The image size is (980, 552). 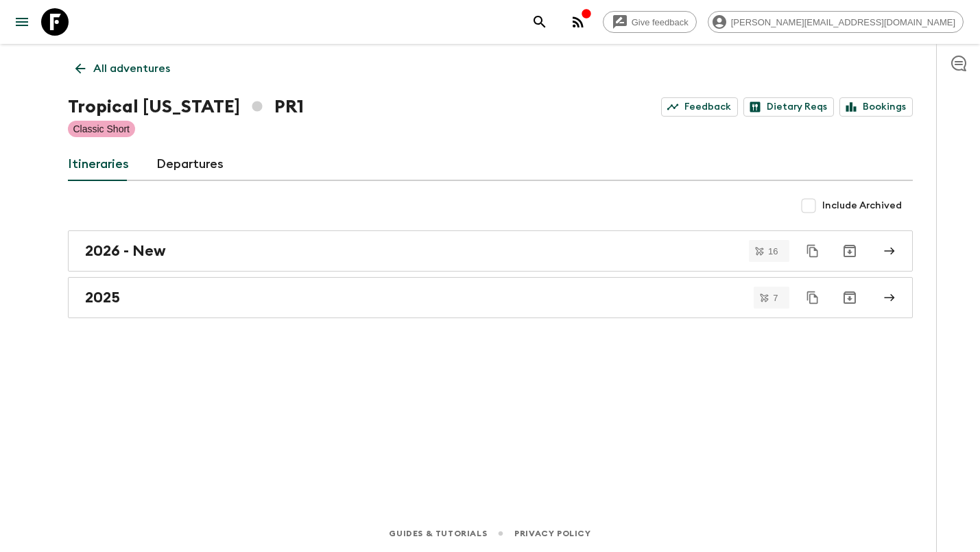 What do you see at coordinates (862, 206) in the screenshot?
I see `span: Include Archived` at bounding box center [862, 206].